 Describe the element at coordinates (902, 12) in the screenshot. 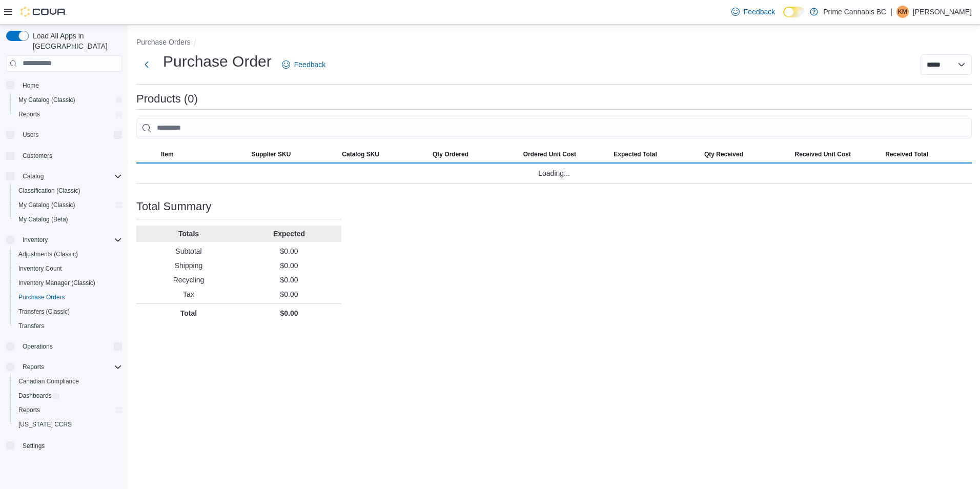

I see `div: Karina MacConnell` at that location.